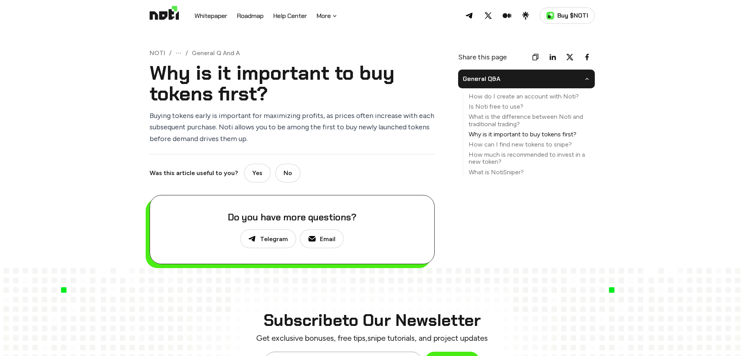 The width and height of the screenshot is (744, 356). I want to click on a: What is NotiSniper?, so click(529, 172).